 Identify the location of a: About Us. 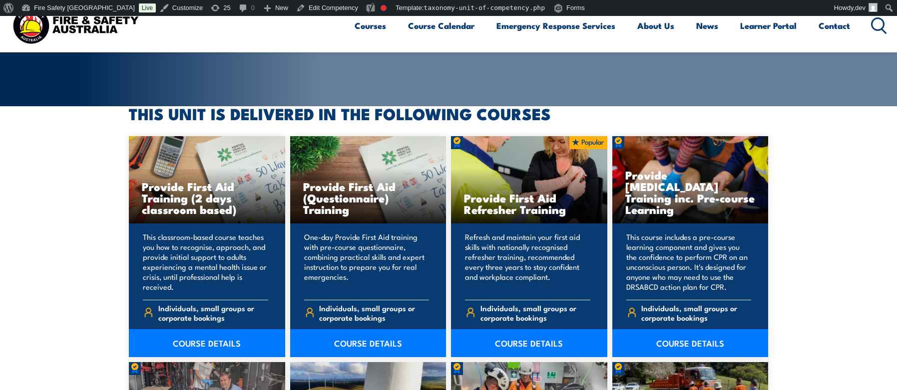
(655, 25).